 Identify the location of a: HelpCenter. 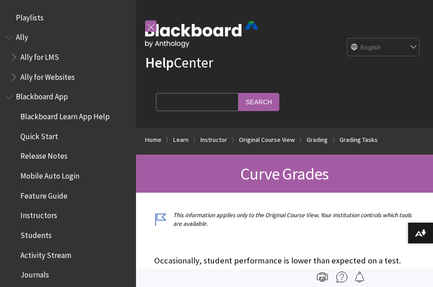
(179, 63).